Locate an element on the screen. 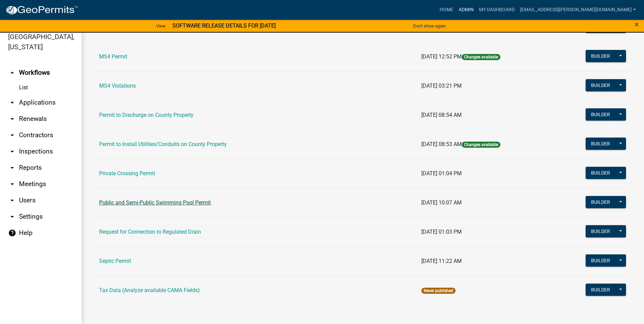 The height and width of the screenshot is (324, 644). a: Tax Data (Analyze available CAMA Fields) is located at coordinates (149, 290).